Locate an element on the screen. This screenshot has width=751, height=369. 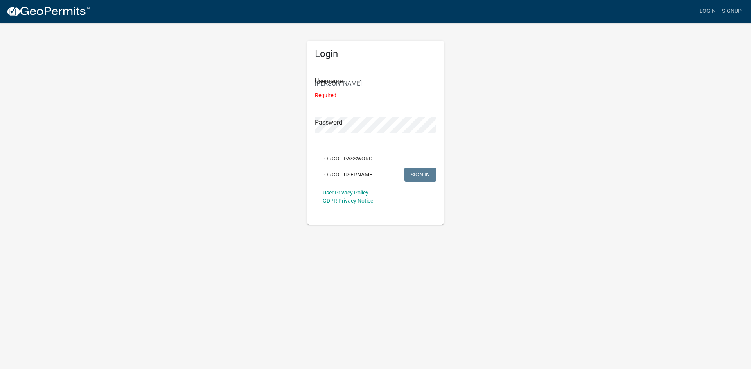
a: User Privacy Policy is located at coordinates (345, 193).